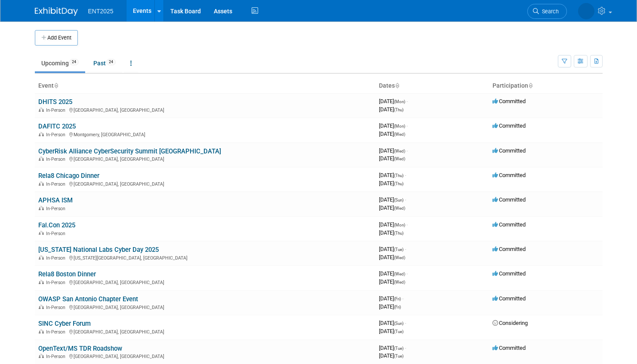  What do you see at coordinates (586, 11) in the screenshot?
I see `img: Rose Bodin` at bounding box center [586, 11].